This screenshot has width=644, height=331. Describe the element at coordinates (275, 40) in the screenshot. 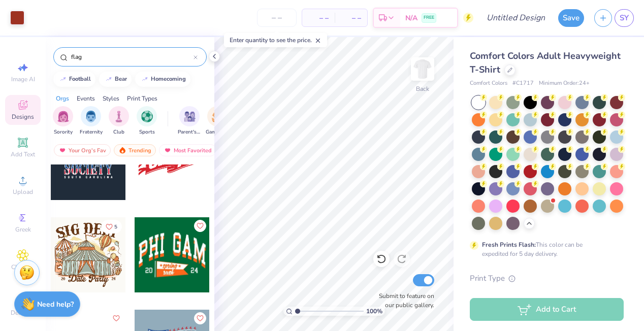

I see `div: Enter quantity to see the price.` at that location.